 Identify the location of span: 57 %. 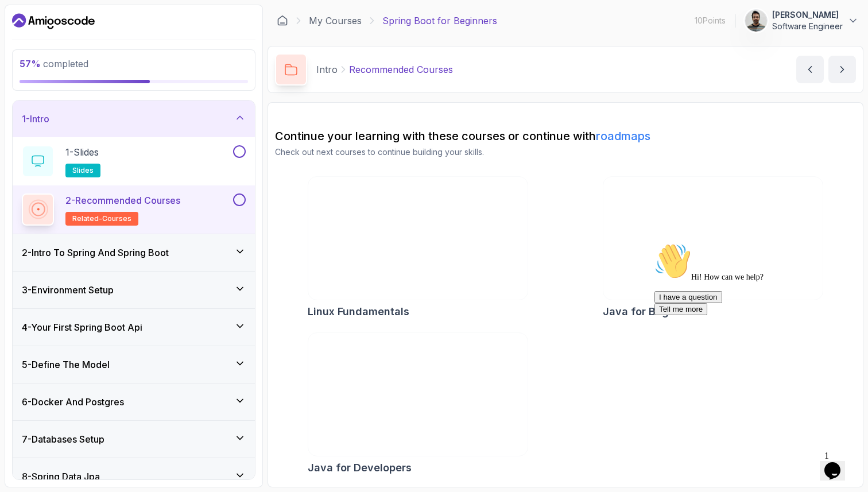
(30, 64).